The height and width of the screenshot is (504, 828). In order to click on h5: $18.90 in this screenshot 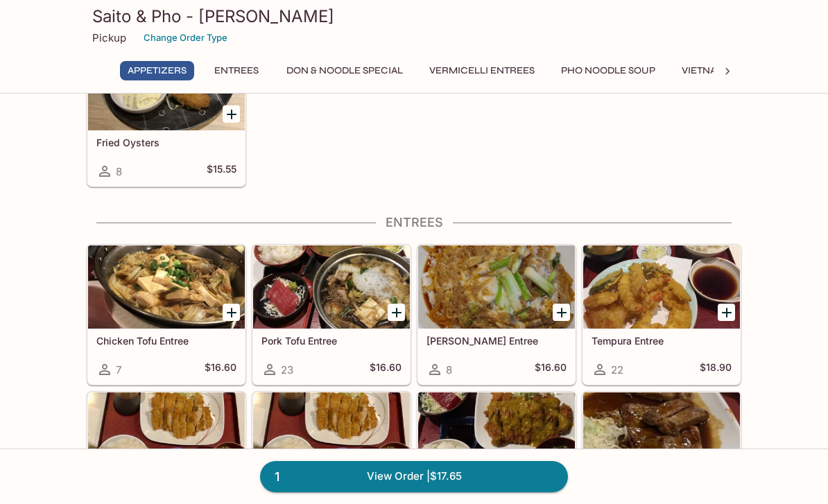, I will do `click(716, 369)`.